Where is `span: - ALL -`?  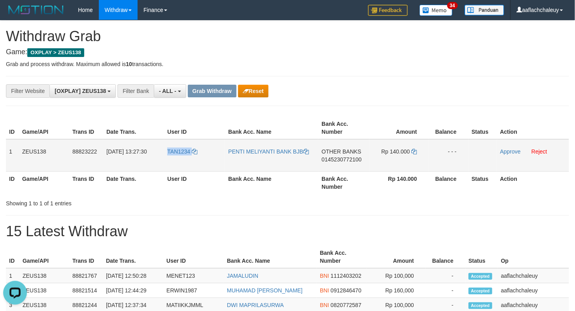
span: - ALL - is located at coordinates (168, 91).